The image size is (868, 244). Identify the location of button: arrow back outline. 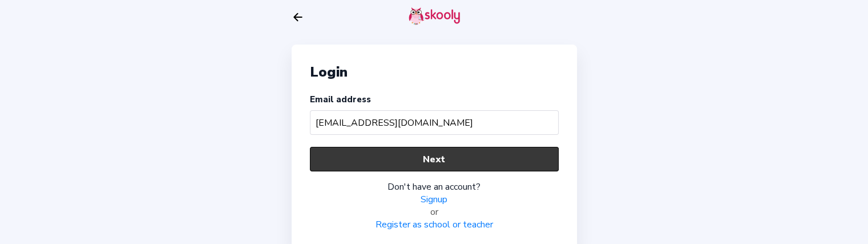
(298, 17).